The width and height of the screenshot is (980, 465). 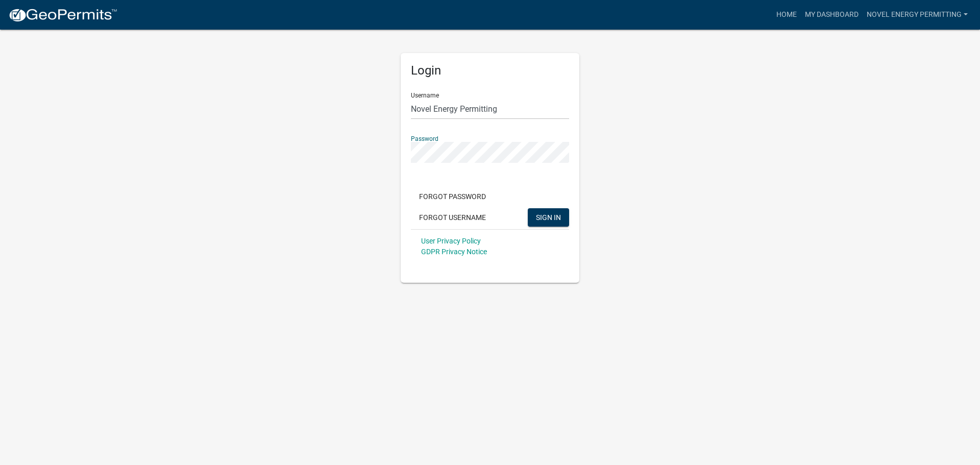 What do you see at coordinates (454, 252) in the screenshot?
I see `a: GDPR Privacy Notice` at bounding box center [454, 252].